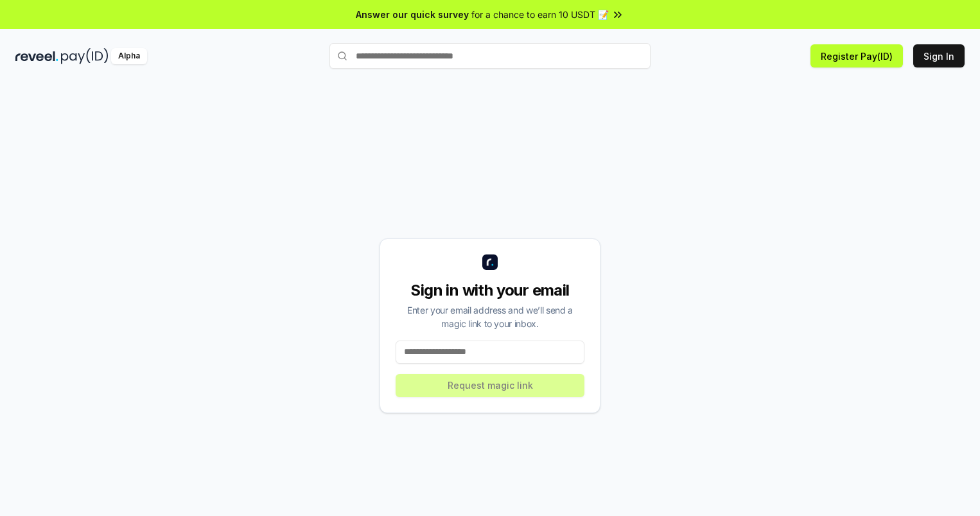  I want to click on img: pay_id, so click(85, 56).